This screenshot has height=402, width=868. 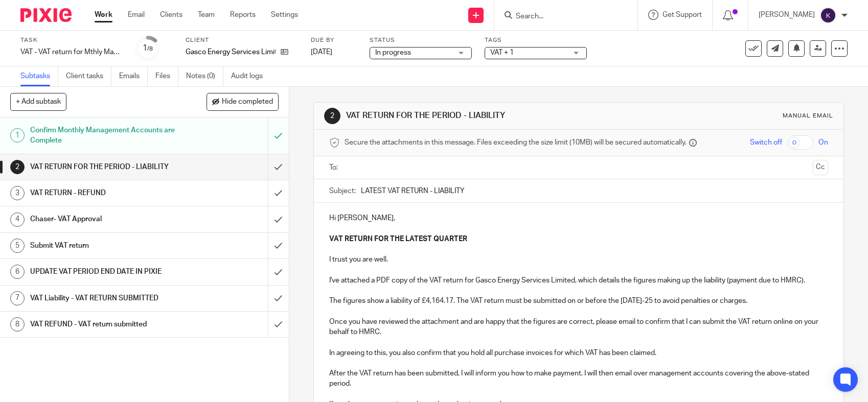 What do you see at coordinates (106, 136) in the screenshot?
I see `h1: Confirm Monthly Management Accounts are Complete` at bounding box center [106, 136].